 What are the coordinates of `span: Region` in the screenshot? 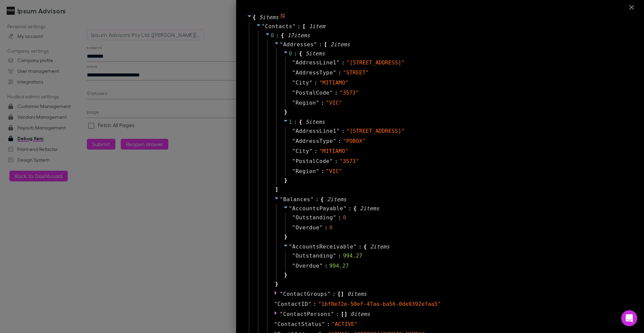 It's located at (306, 103).